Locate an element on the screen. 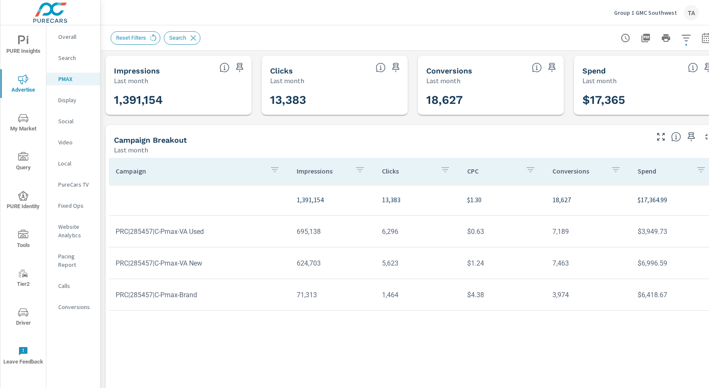 The image size is (709, 388). div: Social is located at coordinates (73, 121).